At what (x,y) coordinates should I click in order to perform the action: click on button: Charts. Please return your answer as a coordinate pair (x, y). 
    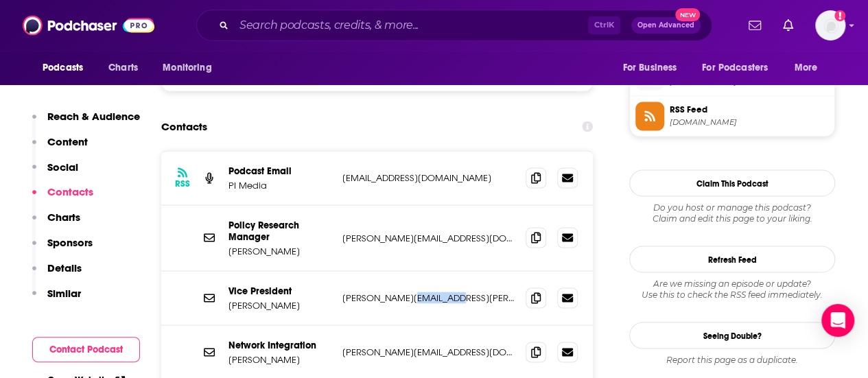
    Looking at the image, I should click on (56, 223).